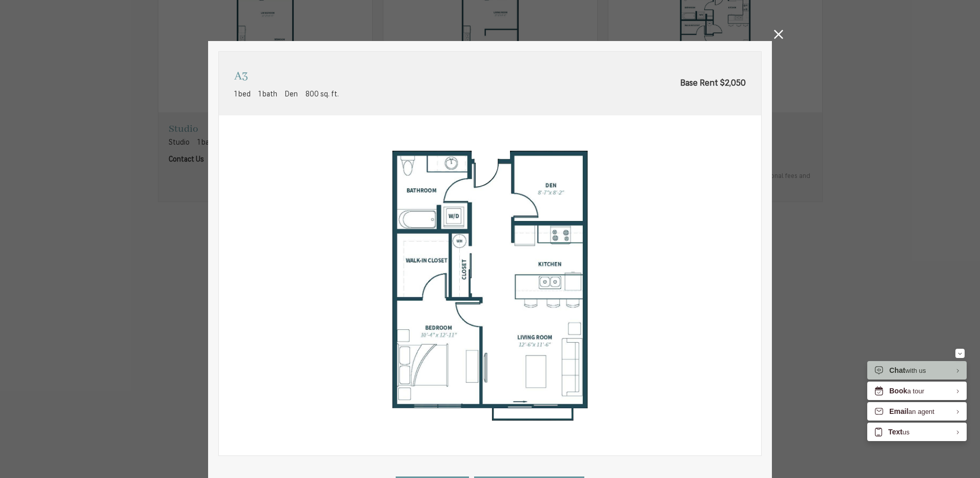 The height and width of the screenshot is (478, 980). I want to click on span: 1 bed, so click(242, 95).